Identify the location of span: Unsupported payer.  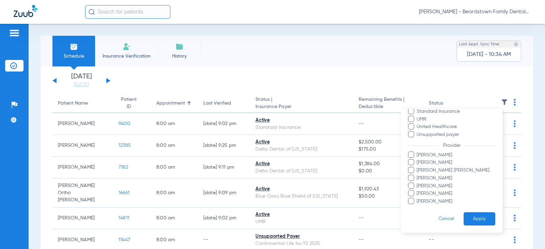
(455, 134).